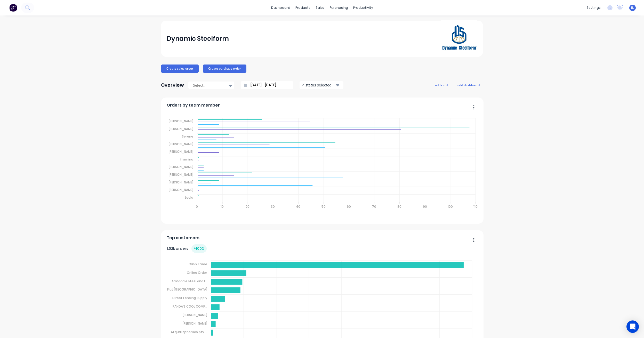 The width and height of the screenshot is (644, 338). I want to click on tspan: Direct Fencing Supply, so click(190, 298).